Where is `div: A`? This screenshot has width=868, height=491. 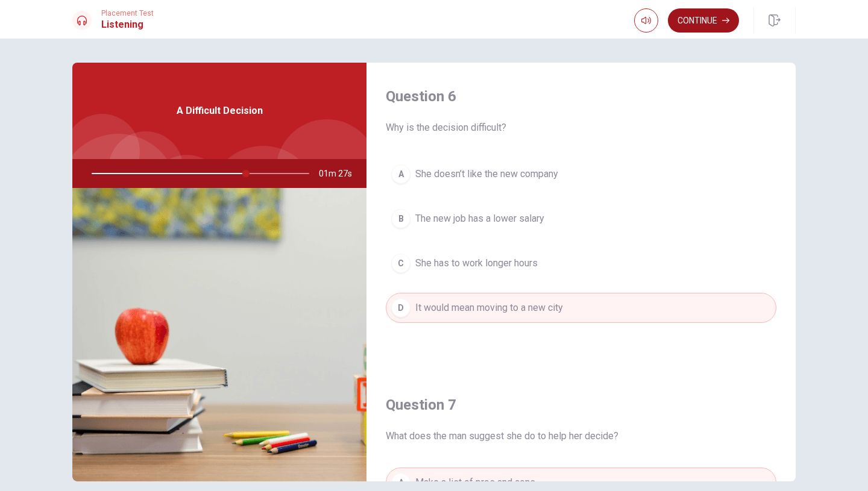 div: A is located at coordinates (400, 174).